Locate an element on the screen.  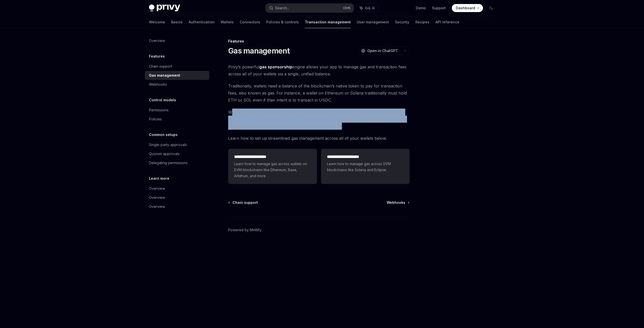
span: Chain support is located at coordinates (245, 202).